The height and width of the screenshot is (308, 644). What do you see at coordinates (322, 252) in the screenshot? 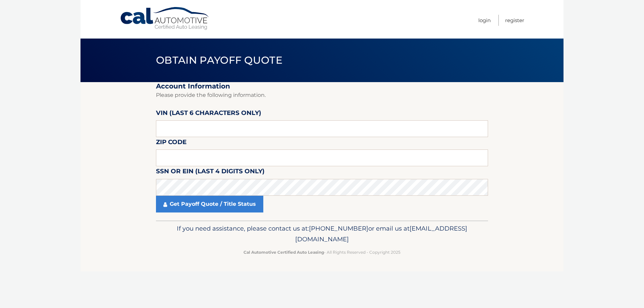
I see `p: - All Rights Reserved - Copyright 2025` at bounding box center [322, 252].